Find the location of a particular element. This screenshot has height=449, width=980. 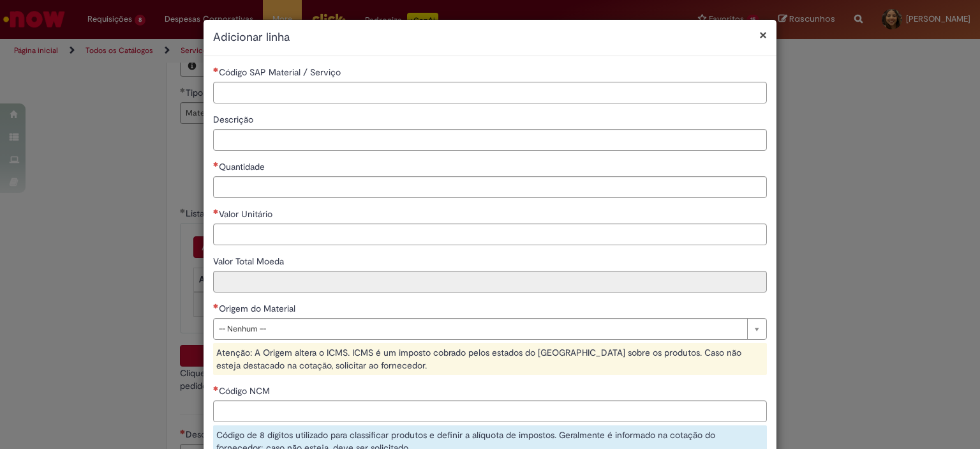

input: Valor Unitário is located at coordinates (490, 234).